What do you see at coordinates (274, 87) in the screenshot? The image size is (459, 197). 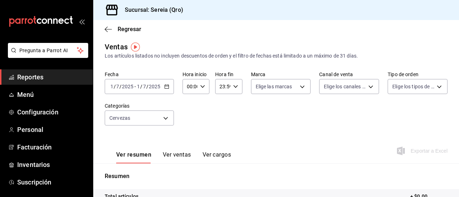 I see `span: Elige las marcas` at bounding box center [274, 87].